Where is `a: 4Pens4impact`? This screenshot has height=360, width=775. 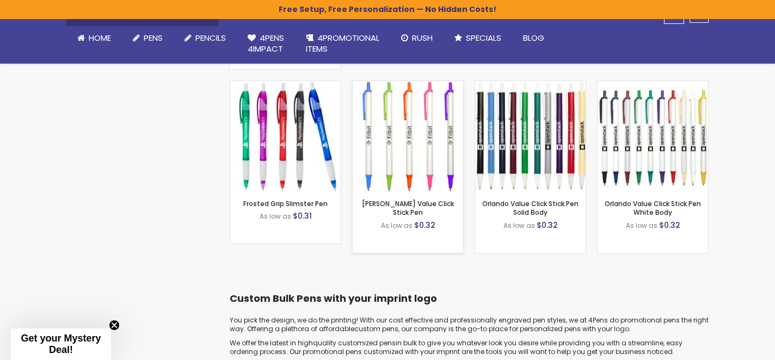 a: 4Pens4impact is located at coordinates (266, 44).